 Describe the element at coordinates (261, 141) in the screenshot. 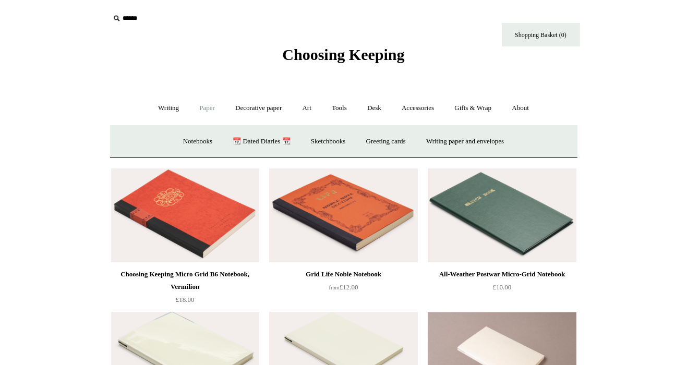

I see `a: 📆 Dated Diaries 📆` at that location.